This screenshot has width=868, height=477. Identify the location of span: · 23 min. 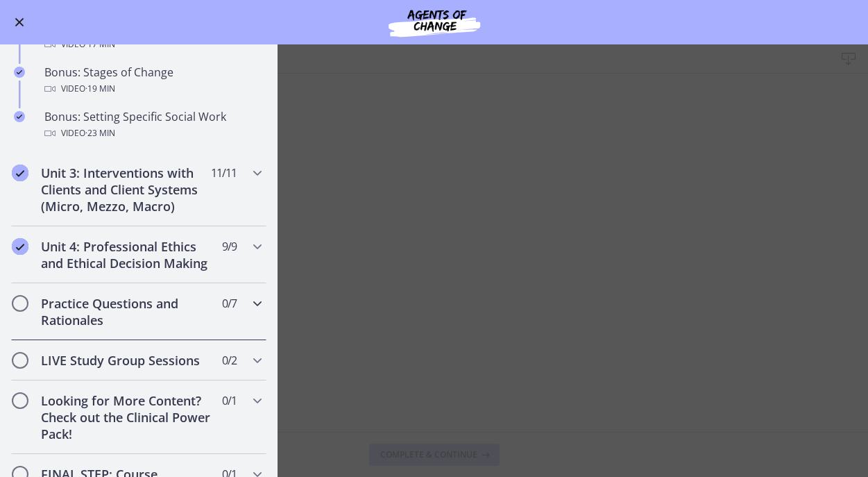
(100, 133).